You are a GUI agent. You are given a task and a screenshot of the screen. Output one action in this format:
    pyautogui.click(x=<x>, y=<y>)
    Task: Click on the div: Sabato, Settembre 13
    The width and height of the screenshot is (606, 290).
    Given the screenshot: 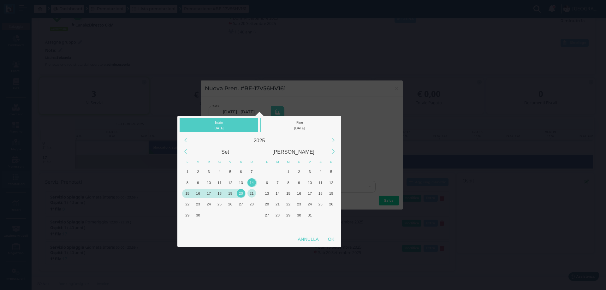 What is the action you would take?
    pyautogui.click(x=241, y=182)
    